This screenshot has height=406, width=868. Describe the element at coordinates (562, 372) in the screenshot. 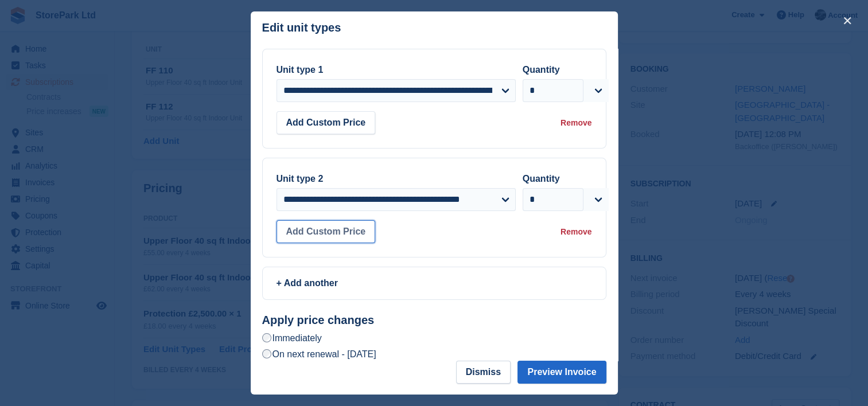

I see `button: Preview Invoice` at that location.